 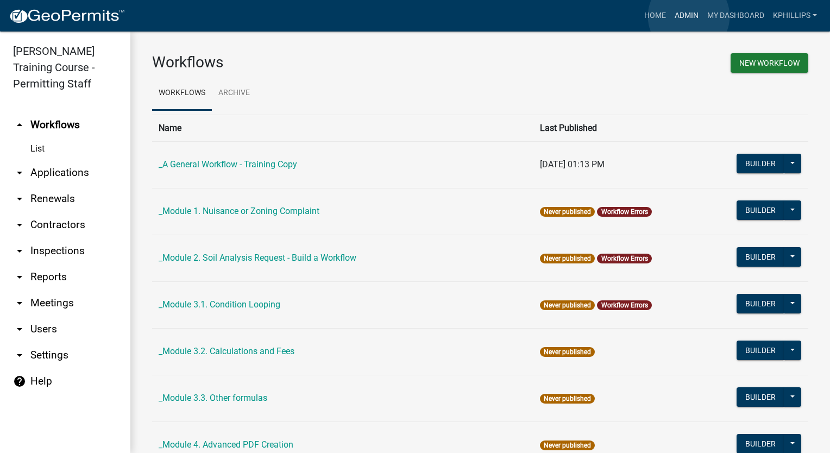 What do you see at coordinates (794, 16) in the screenshot?
I see `a: kphillips` at bounding box center [794, 16].